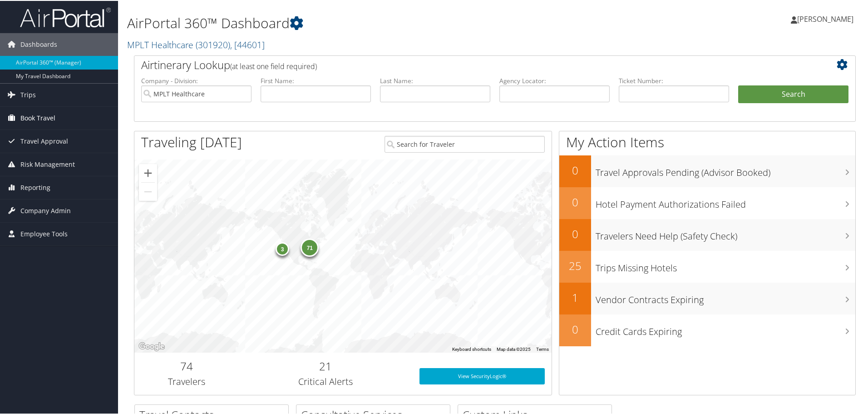 The image size is (868, 414). Describe the element at coordinates (465, 64) in the screenshot. I see `h2: Airtinerary Lookup` at that location.